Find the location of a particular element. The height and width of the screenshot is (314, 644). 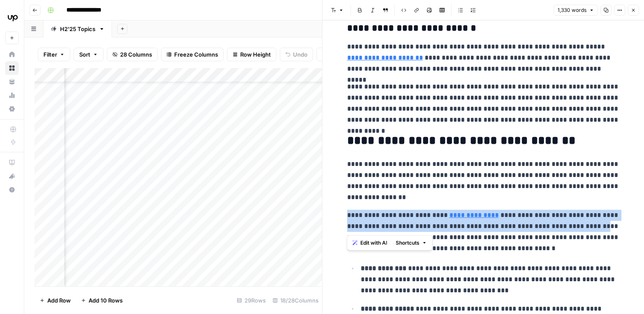

a: Usage is located at coordinates (12, 96).